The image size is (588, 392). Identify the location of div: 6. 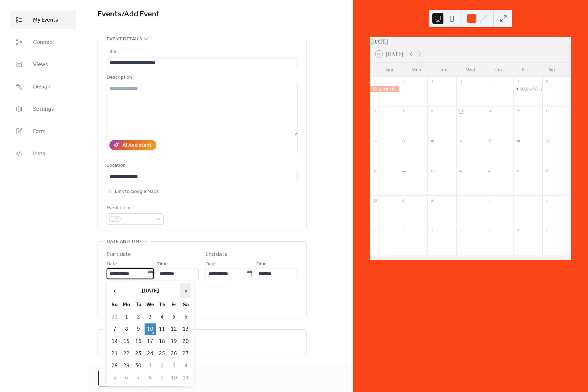
(403, 230).